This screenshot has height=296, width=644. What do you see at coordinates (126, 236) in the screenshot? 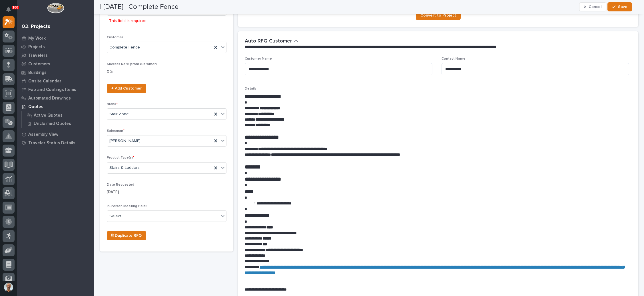
I see `span: ⎘ Duplicate RFQ` at bounding box center [126, 236].